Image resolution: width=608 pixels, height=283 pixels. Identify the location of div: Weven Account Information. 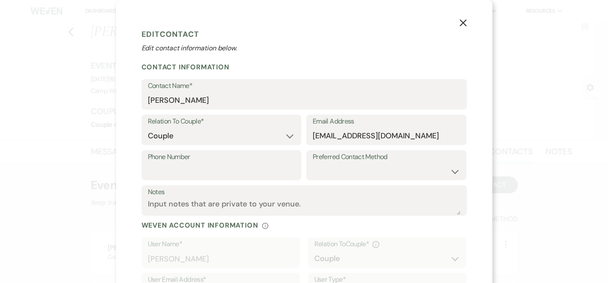
(304, 225).